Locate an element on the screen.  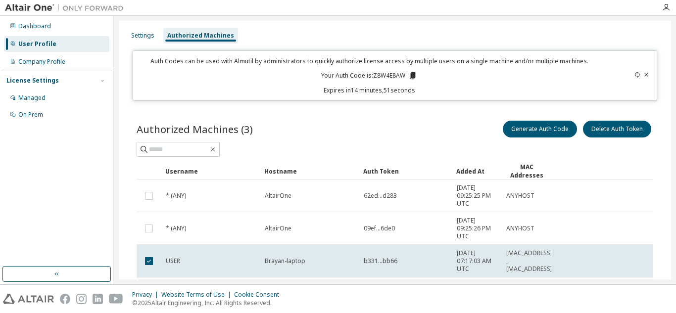
div: Hostname is located at coordinates (310, 171).